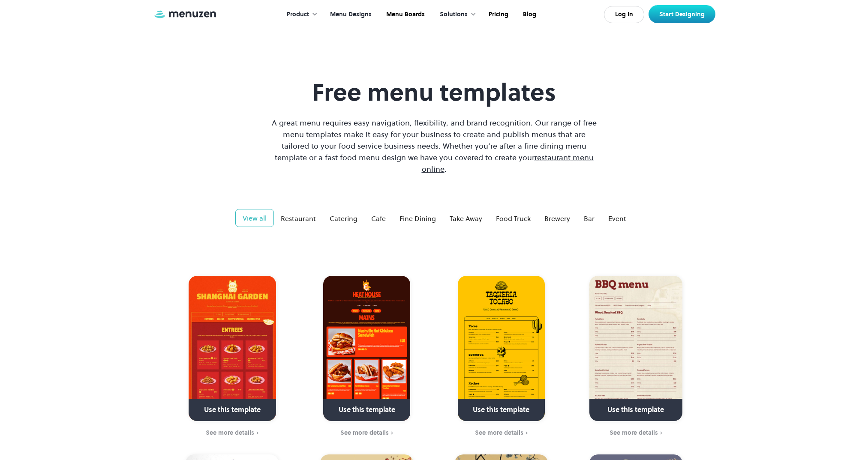 This screenshot has width=868, height=460. What do you see at coordinates (343, 219) in the screenshot?
I see `div: Catering` at bounding box center [343, 219].